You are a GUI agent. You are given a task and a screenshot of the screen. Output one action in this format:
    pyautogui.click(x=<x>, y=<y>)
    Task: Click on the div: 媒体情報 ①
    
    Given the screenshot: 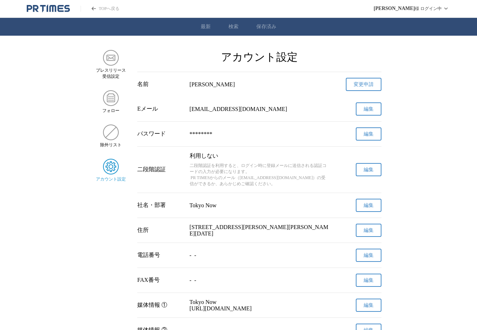 What is the action you would take?
    pyautogui.click(x=161, y=305)
    